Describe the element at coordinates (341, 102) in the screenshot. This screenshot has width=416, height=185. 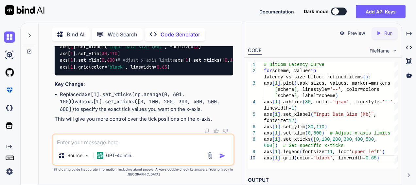
I see `span: 'gray'` at that location.